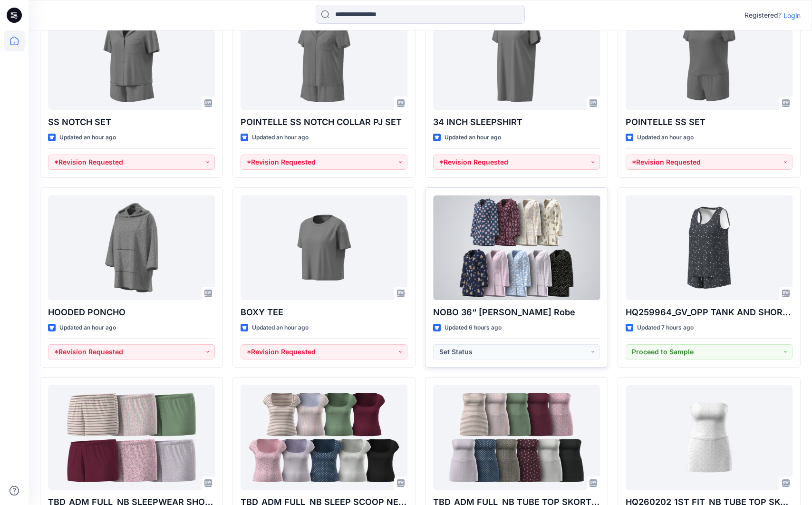  What do you see at coordinates (323, 312) in the screenshot?
I see `p: BOXY TEE` at bounding box center [323, 312].